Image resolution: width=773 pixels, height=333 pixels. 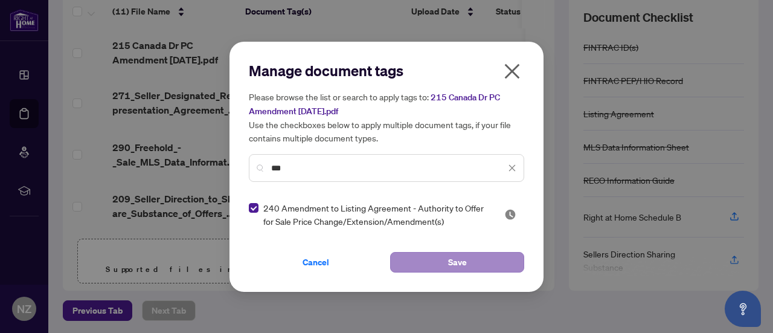 What do you see at coordinates (457, 262) in the screenshot?
I see `button: Save` at bounding box center [457, 262].